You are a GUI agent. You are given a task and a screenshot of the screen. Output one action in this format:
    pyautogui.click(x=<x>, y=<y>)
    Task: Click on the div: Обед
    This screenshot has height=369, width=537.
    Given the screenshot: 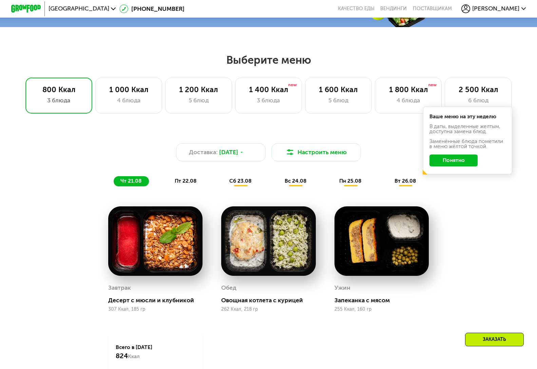 What is the action you would take?
    pyautogui.click(x=228, y=288)
    